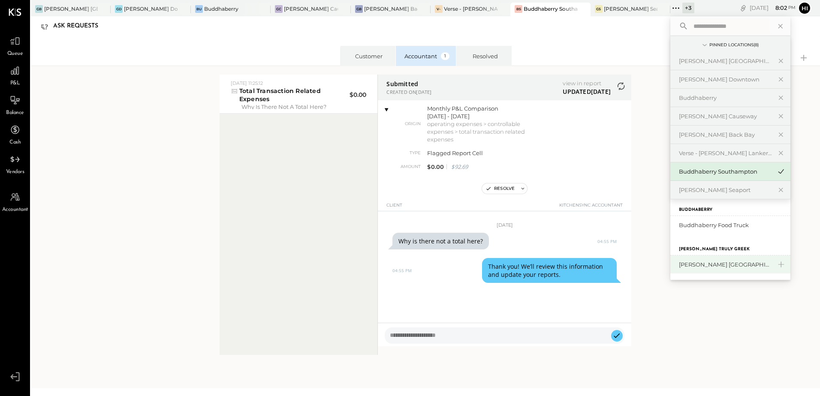 This screenshot has height=396, width=820. I want to click on li: Resolved, so click(484, 56).